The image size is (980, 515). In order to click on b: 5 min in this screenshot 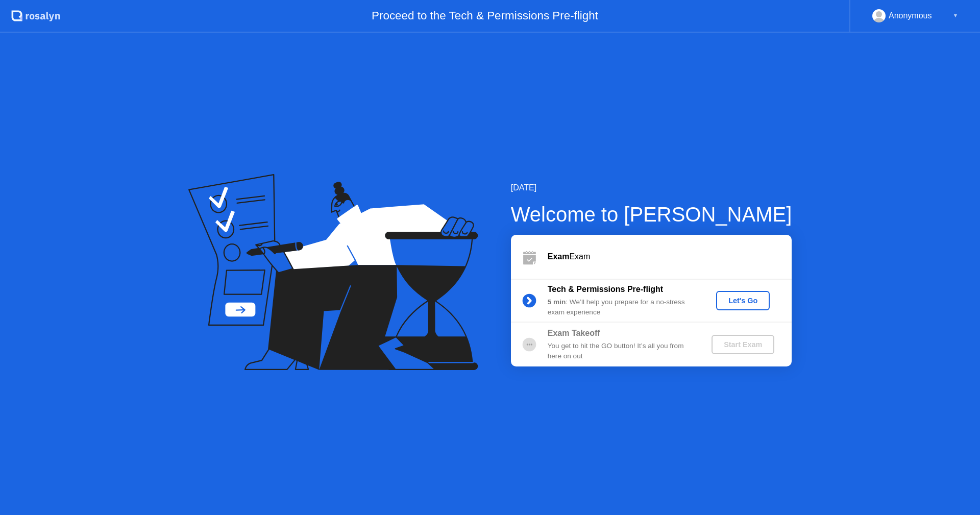, I will do `click(557, 301)`.